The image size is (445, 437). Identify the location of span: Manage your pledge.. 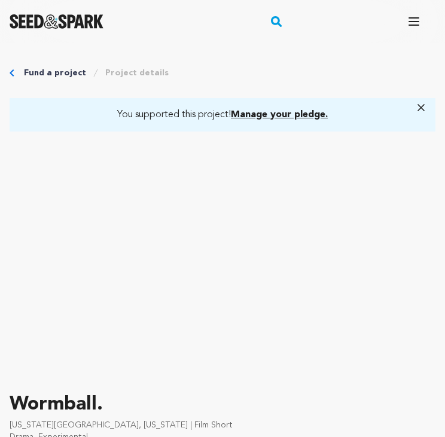
(279, 115).